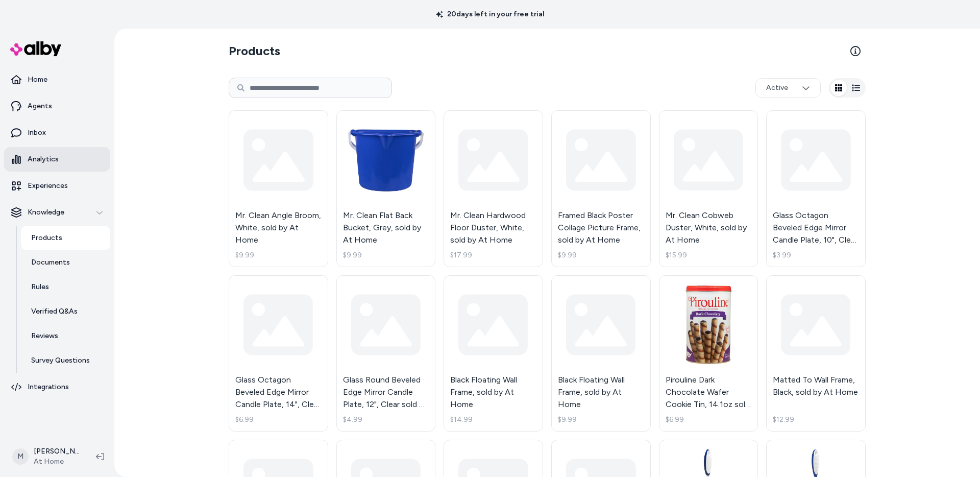 This screenshot has width=980, height=477. I want to click on p: Knowledge, so click(46, 212).